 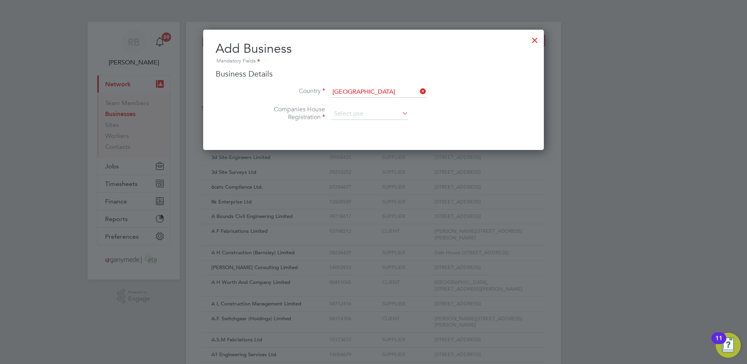 What do you see at coordinates (373, 53) in the screenshot?
I see `h2: Add Business` at bounding box center [373, 53].